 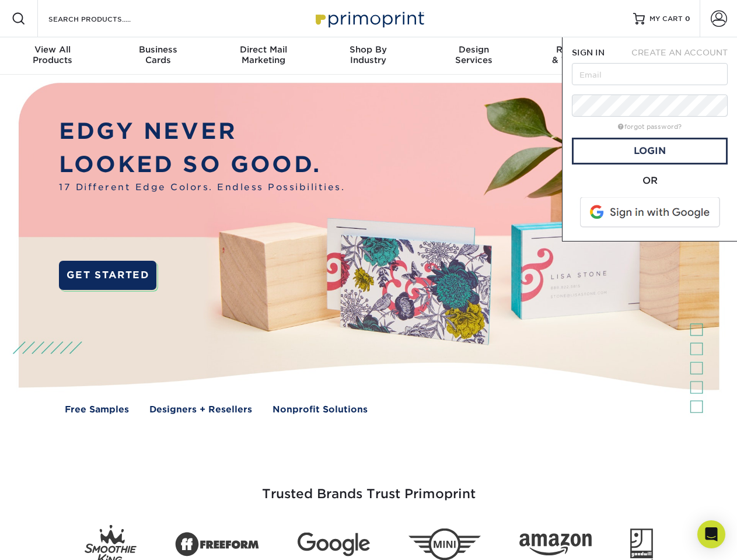 What do you see at coordinates (473, 49) in the screenshot?
I see `span: Design` at bounding box center [473, 49].